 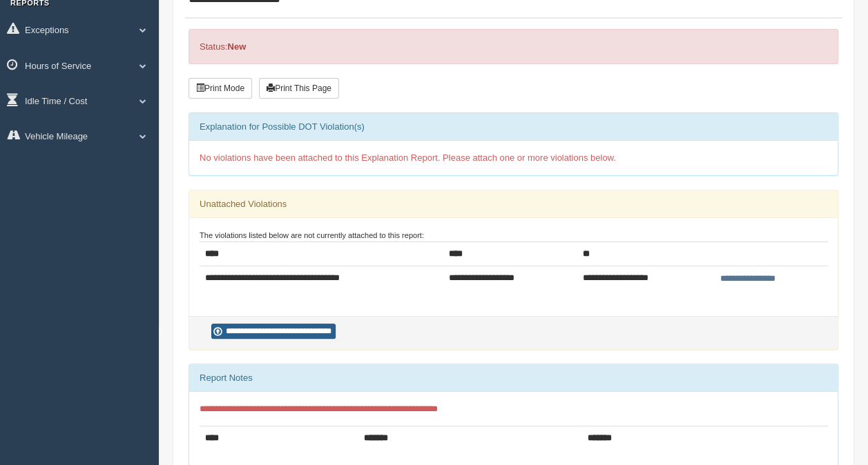 I want to click on span: No violations have been attached to this Explanation Report. Please attach one or more violations..., so click(x=408, y=157).